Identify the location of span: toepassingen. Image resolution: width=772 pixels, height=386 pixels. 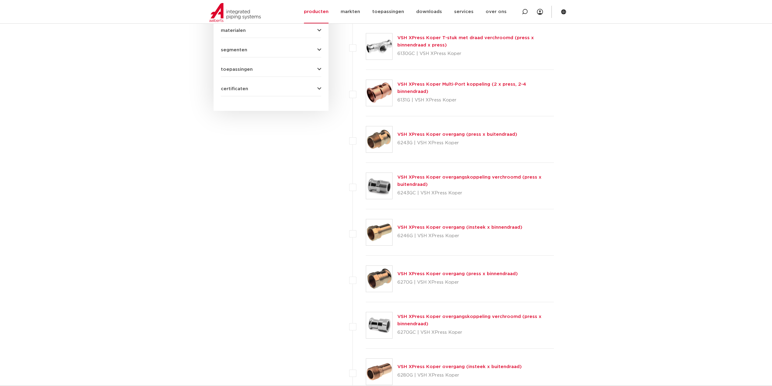
(237, 69).